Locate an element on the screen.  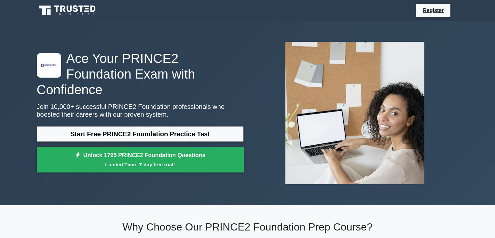
a: Unlock 1795 PRINCE2 Foundation QuestionsLimited Time: 7-day free trial! is located at coordinates (140, 160).